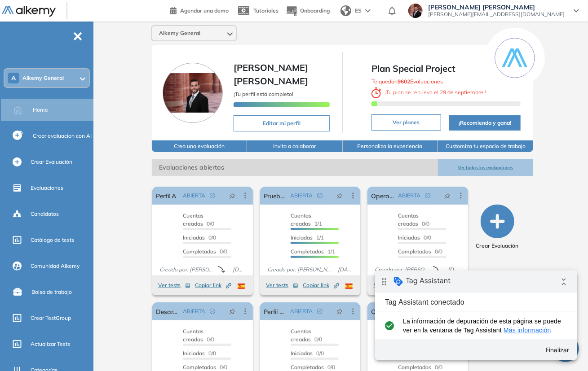  What do you see at coordinates (263, 94) in the screenshot?
I see `span: ¡Tu perfil está completo!` at bounding box center [263, 94].